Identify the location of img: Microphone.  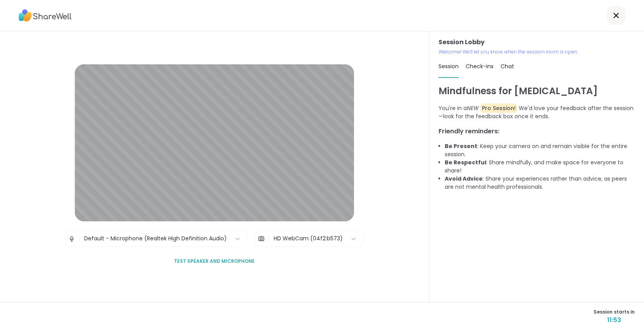
(72, 239).